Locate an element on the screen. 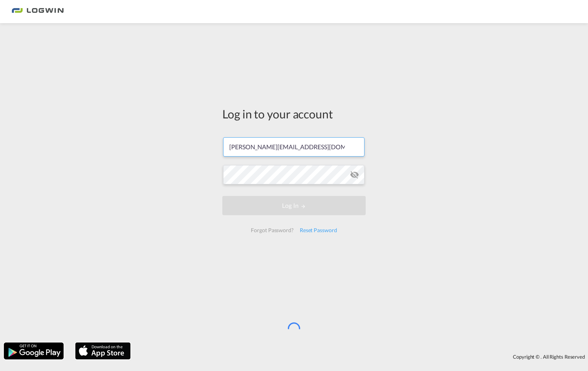  input: Enter email/phone number is located at coordinates (293, 147).